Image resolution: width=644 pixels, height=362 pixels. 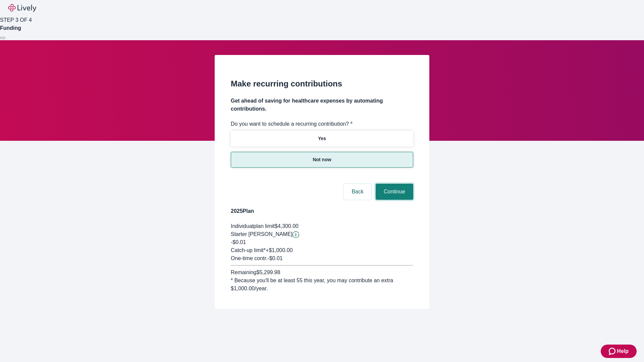 What do you see at coordinates (268, 272) in the screenshot?
I see `span: $5,299.98` at bounding box center [268, 272].